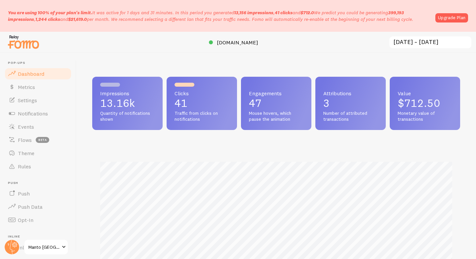  Describe the element at coordinates (77, 19) in the screenshot. I see `b: $21,619.0` at that location.